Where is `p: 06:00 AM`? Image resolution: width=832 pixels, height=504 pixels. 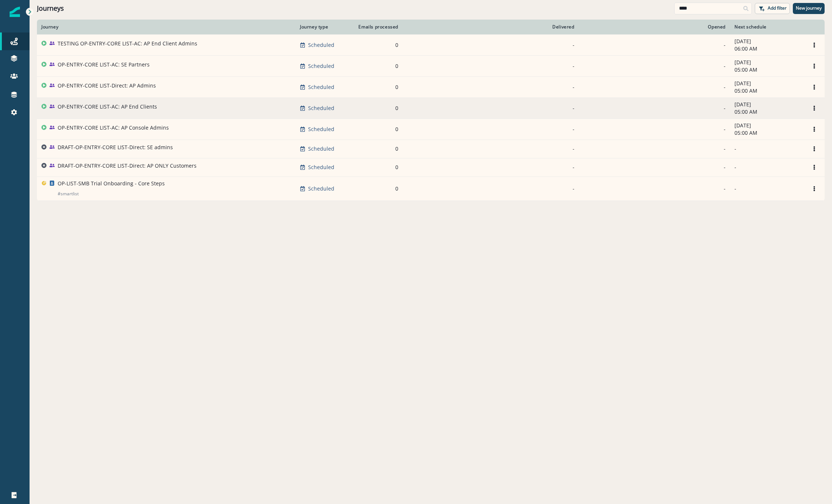 p: 06:00 AM is located at coordinates (767, 49).